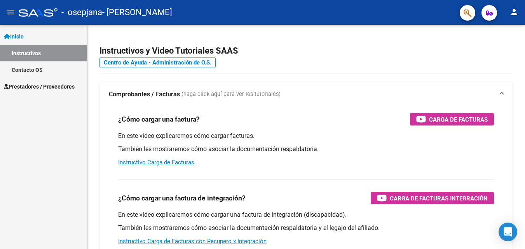 This screenshot has width=525, height=249. Describe the element at coordinates (432, 198) in the screenshot. I see `button: Carga de Facturas Integración` at that location.